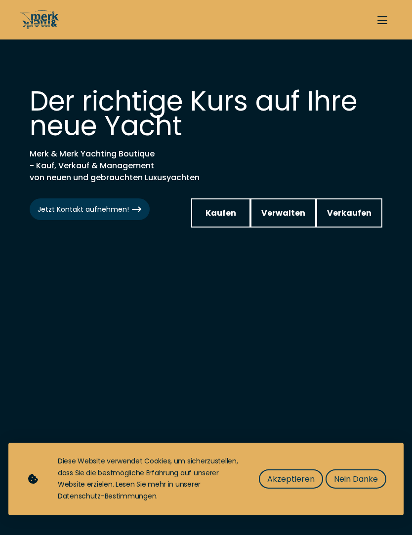 The height and width of the screenshot is (535, 412). I want to click on a: Verkaufen, so click(349, 213).